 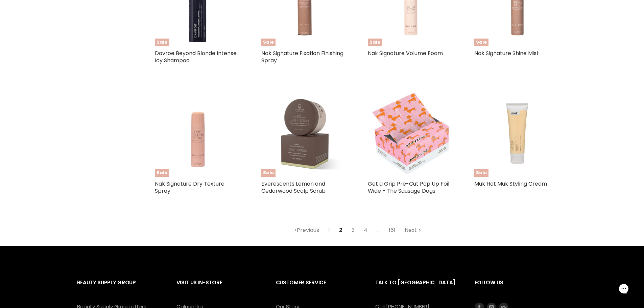 What do you see at coordinates (366, 230) in the screenshot?
I see `a: 4` at bounding box center [366, 230].